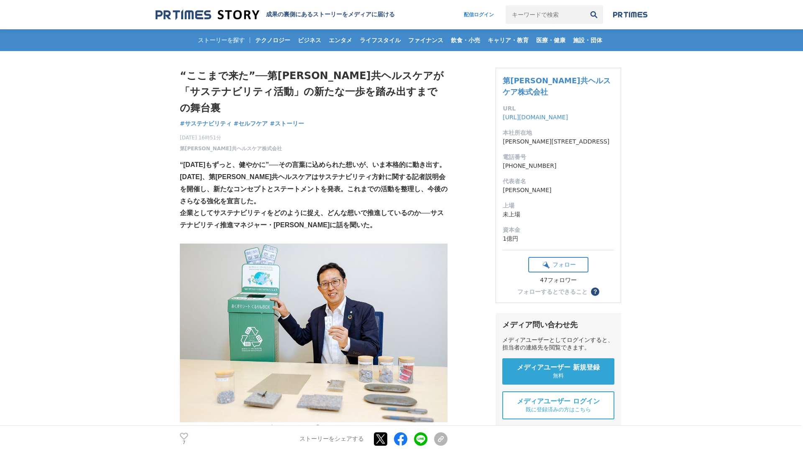 The height and width of the screenshot is (452, 803). I want to click on span: ライフスタイル, so click(380, 40).